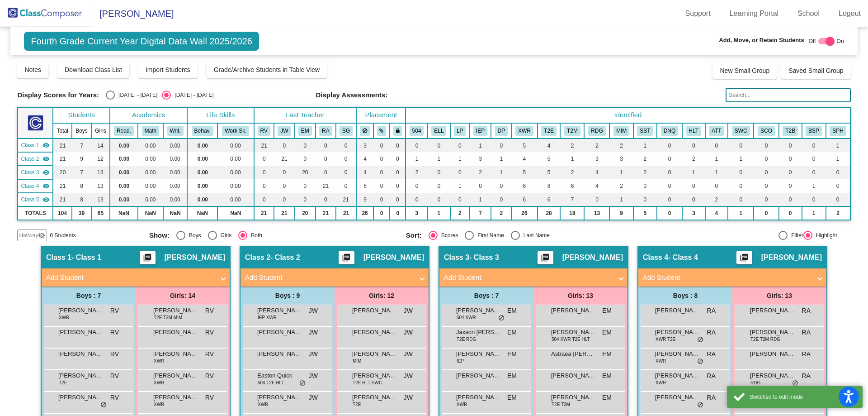  Describe the element at coordinates (35, 199) in the screenshot. I see `td: Shelby Gallamore - Class 5` at that location.